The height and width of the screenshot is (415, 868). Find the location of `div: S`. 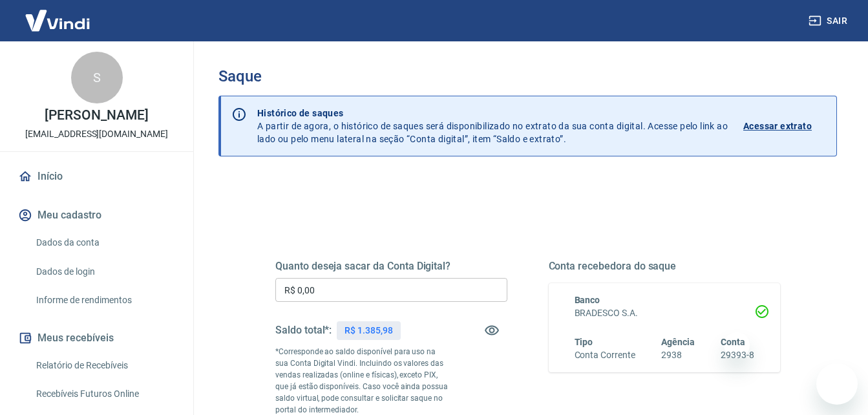

div: S is located at coordinates (97, 78).